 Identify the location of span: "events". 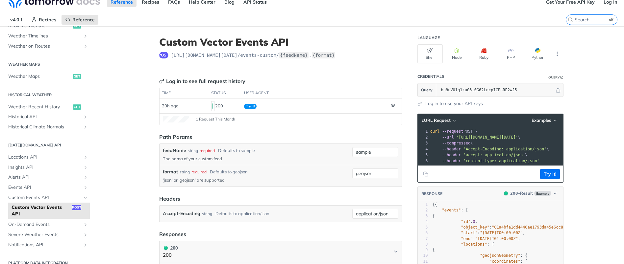
(451, 210).